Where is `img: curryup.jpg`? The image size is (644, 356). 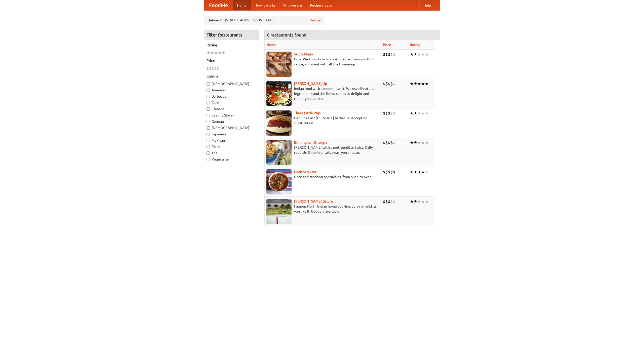
img: curryup.jpg is located at coordinates (279, 93).